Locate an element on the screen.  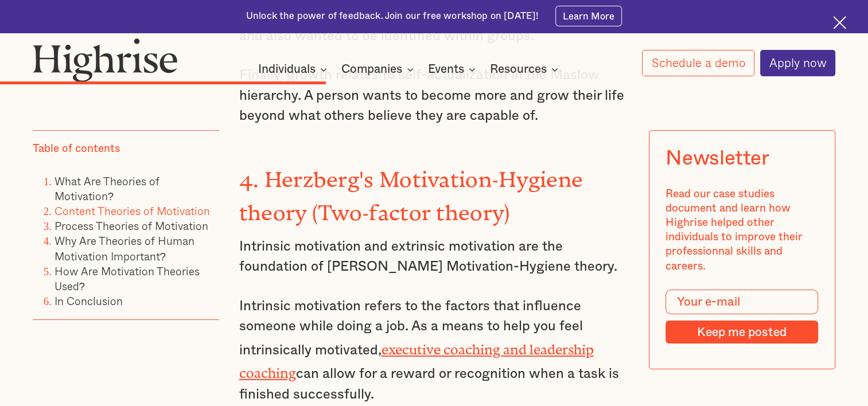
p: Finally, growth relates to self-actualization in the Maslow hierarchy. A person wants to become m... is located at coordinates (434, 96).